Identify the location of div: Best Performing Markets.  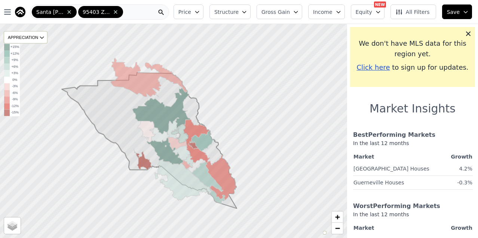
(413, 135).